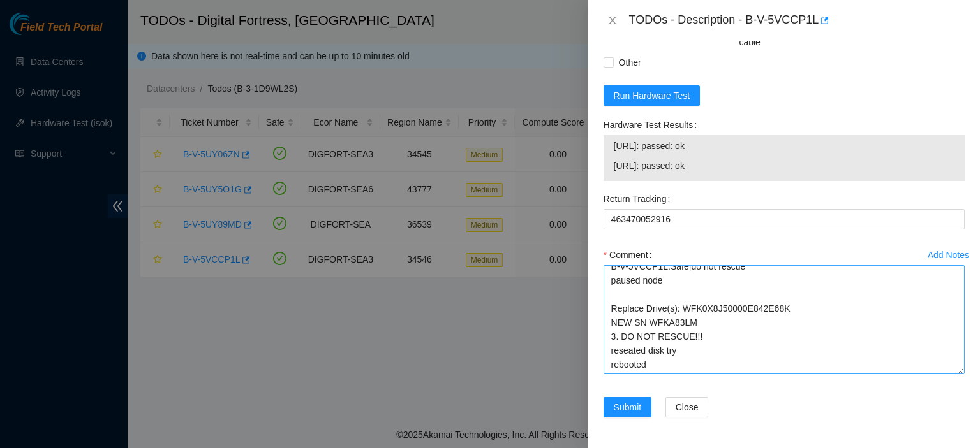 This screenshot has width=980, height=448. What do you see at coordinates (653, 125) in the screenshot?
I see `label: Hardware Test Results` at bounding box center [653, 125].